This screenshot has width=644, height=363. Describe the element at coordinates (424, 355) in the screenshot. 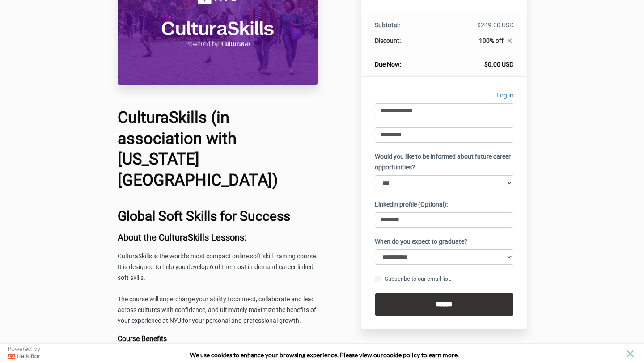

I see `strong: to` at that location.